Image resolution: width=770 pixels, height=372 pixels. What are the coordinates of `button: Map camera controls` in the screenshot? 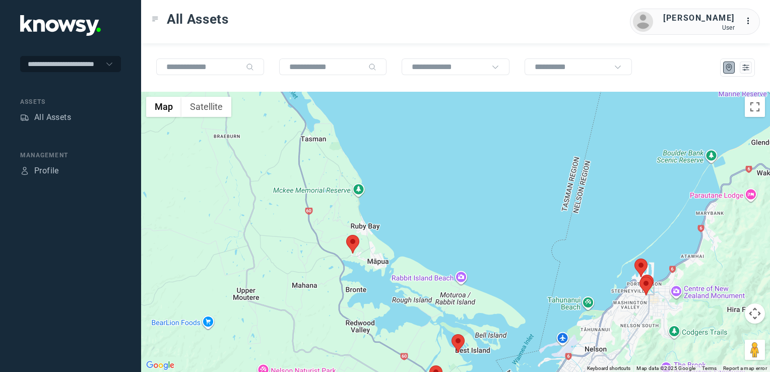 It's located at (755, 313).